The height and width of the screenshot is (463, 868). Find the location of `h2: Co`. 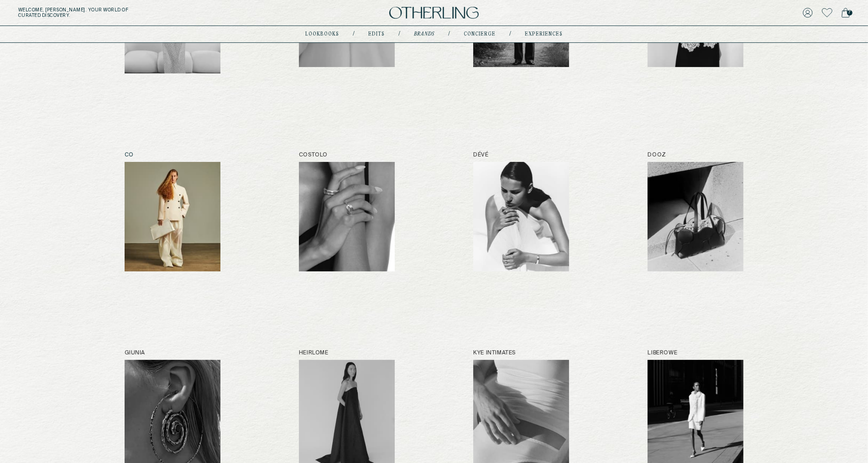

h2: Co is located at coordinates (172, 155).